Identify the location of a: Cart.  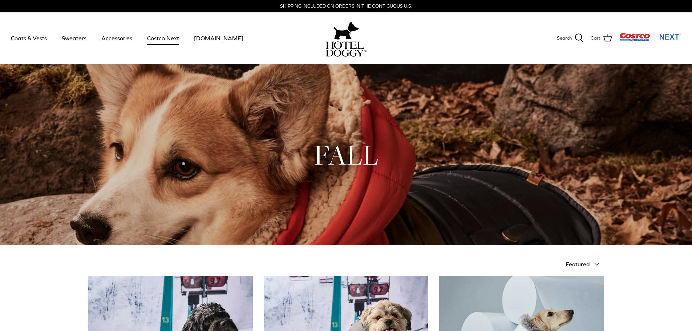
(601, 38).